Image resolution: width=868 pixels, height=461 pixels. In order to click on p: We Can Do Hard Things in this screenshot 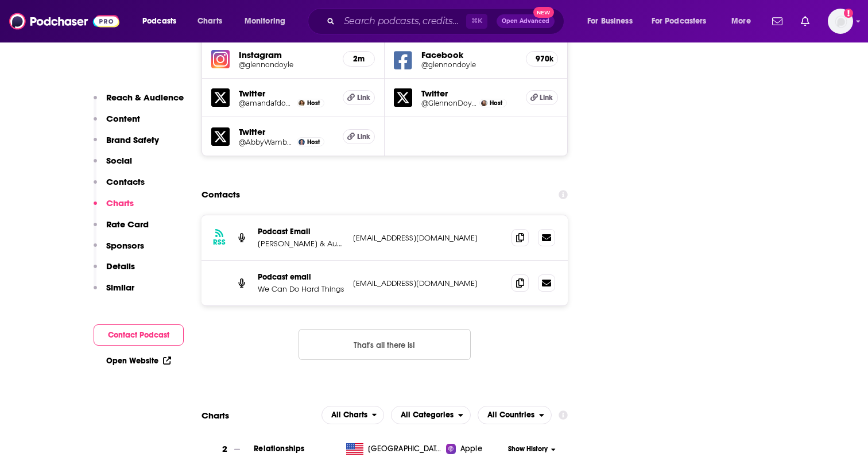, I will do `click(301, 289)`.